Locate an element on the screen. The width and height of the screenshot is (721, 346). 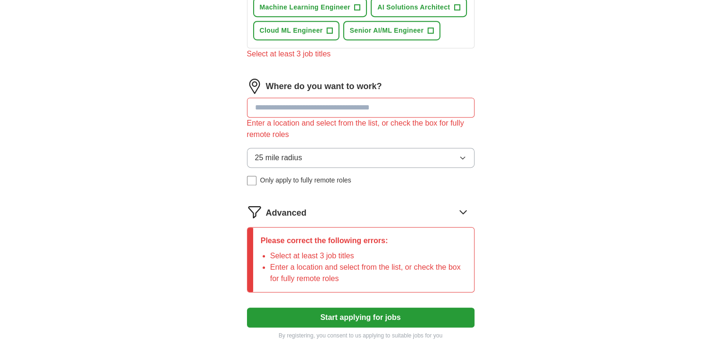
button: Cloud ML Engineer is located at coordinates (296, 30).